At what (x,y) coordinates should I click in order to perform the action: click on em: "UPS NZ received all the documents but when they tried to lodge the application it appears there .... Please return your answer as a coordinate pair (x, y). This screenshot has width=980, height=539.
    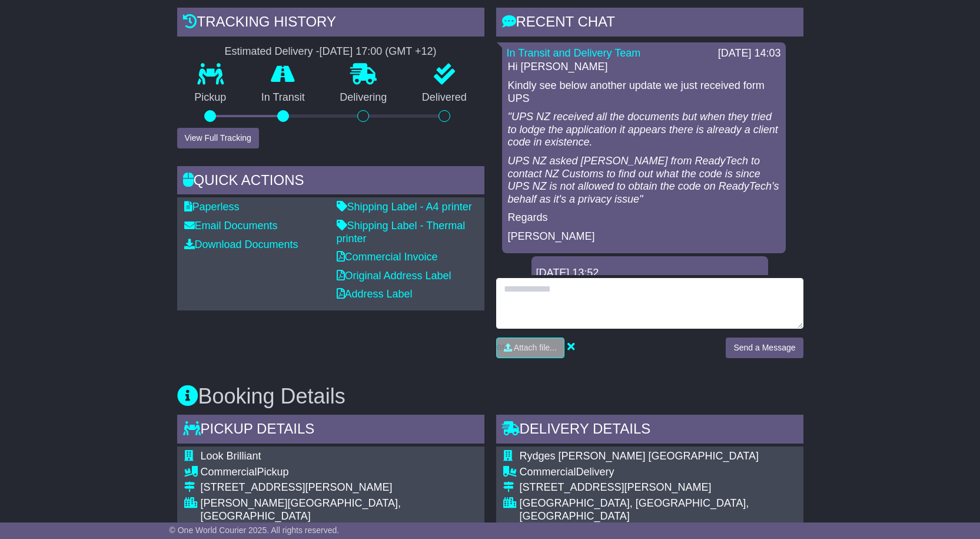
    Looking at the image, I should click on (642, 129).